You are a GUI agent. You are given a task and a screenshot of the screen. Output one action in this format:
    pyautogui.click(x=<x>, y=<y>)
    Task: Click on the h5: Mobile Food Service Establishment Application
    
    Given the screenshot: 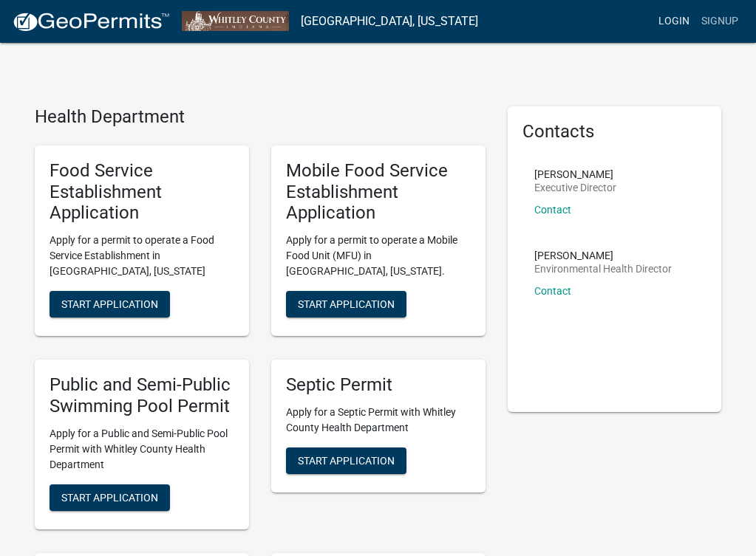 What is the action you would take?
    pyautogui.click(x=378, y=192)
    